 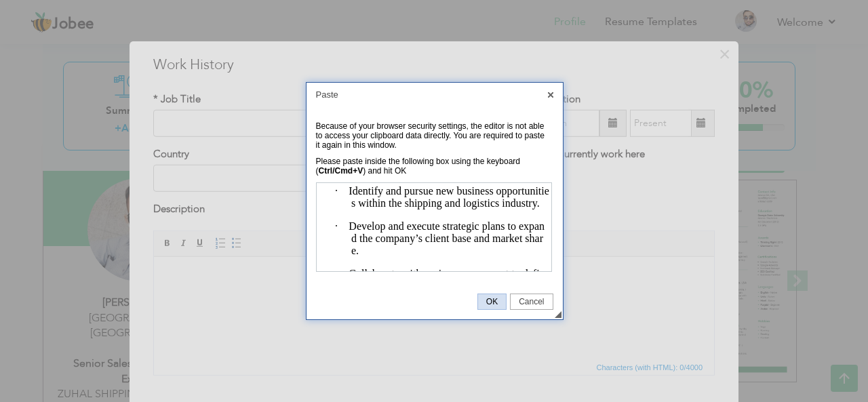 What do you see at coordinates (550, 95) in the screenshot?
I see `a: Close` at bounding box center [550, 95].